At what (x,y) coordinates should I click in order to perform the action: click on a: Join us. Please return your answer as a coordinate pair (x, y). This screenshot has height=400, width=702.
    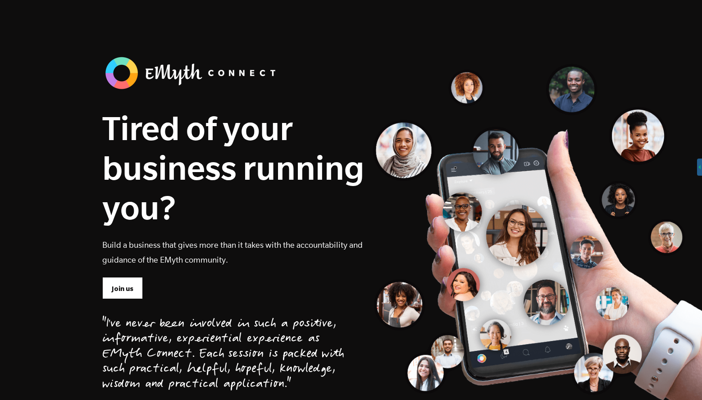
    Looking at the image, I should click on (123, 288).